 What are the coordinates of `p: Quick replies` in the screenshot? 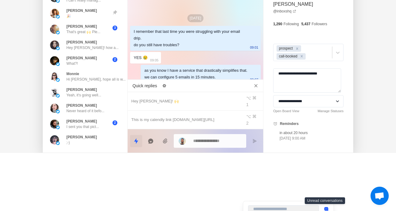 It's located at (145, 86).